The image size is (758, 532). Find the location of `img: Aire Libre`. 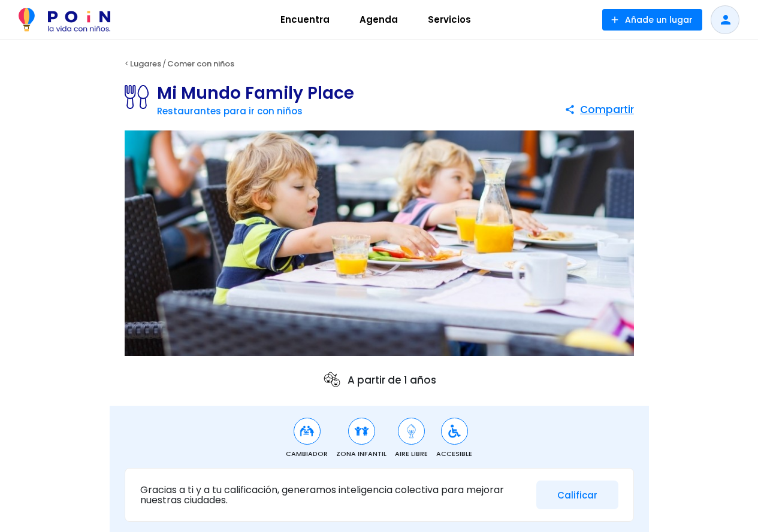

img: Aire Libre is located at coordinates (411, 431).